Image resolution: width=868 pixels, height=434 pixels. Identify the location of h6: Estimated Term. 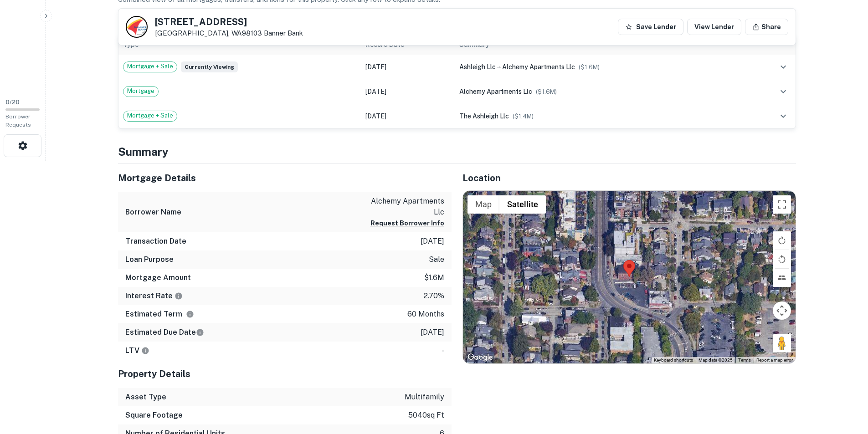
(159, 314).